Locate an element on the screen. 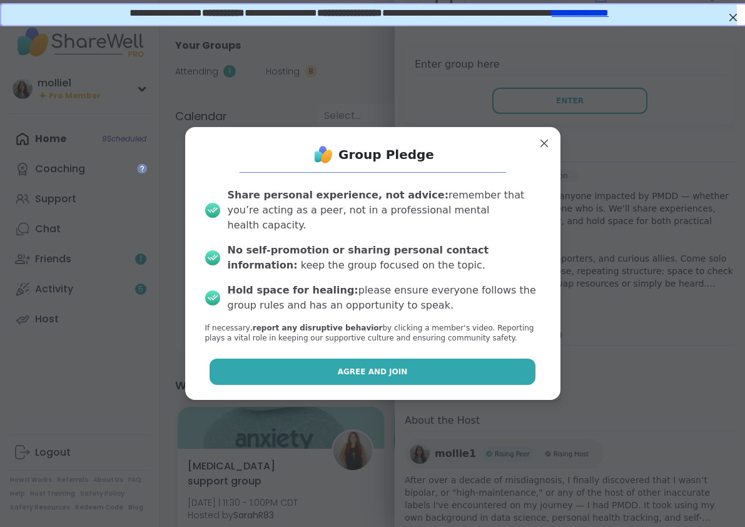 This screenshot has height=527, width=745. h1: Group Pledge is located at coordinates (386, 155).